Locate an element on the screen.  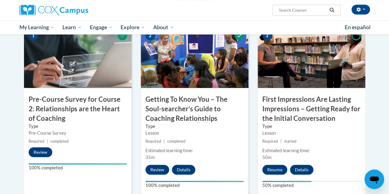
span: started is located at coordinates (291, 141).